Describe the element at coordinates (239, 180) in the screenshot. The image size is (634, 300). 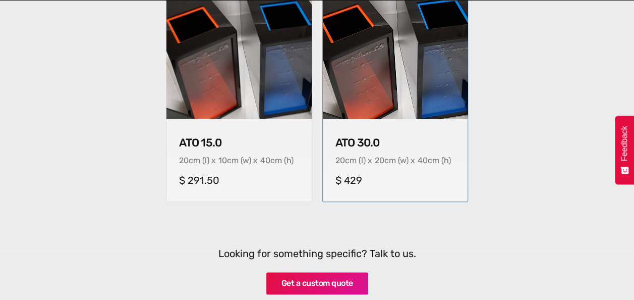
I see `h5: $ 291.50` at that location.